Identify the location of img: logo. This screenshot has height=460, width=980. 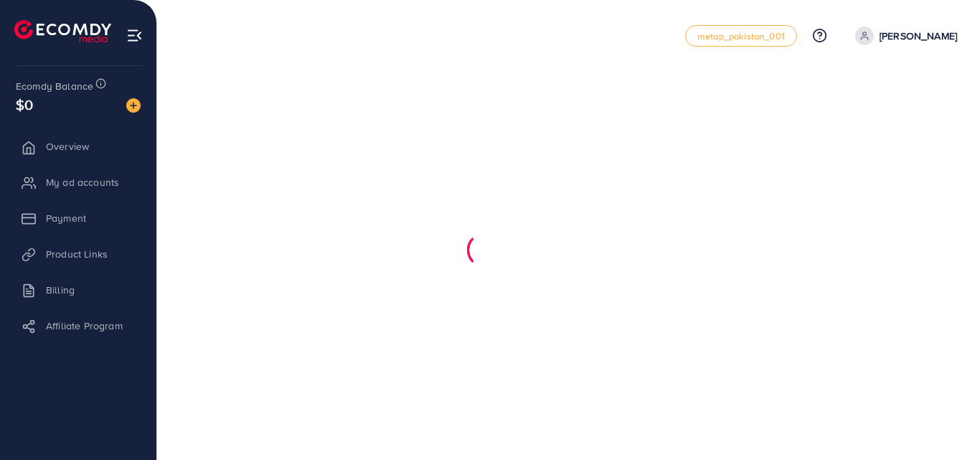
(63, 30).